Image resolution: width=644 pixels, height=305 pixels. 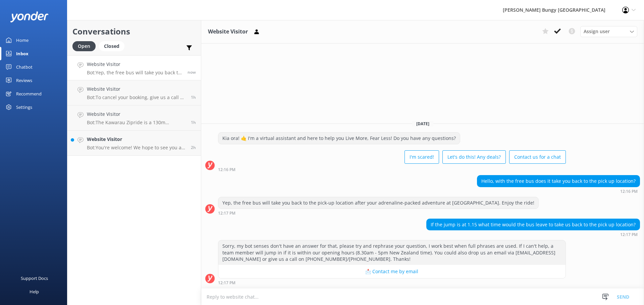 I want to click on div: Settings, so click(x=24, y=107).